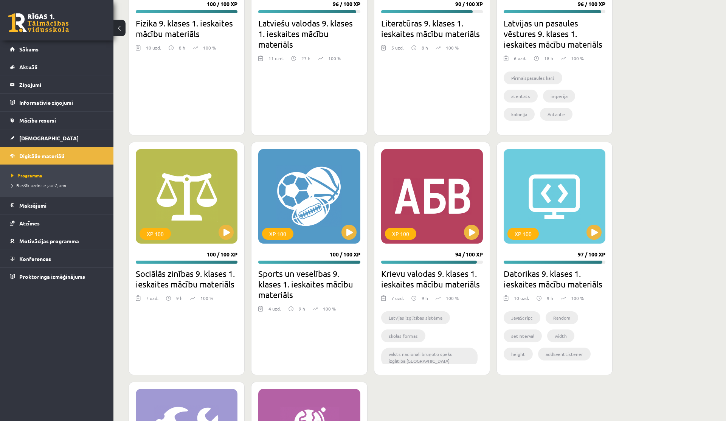 Image resolution: width=726 pixels, height=421 pixels. What do you see at coordinates (432, 28) in the screenshot?
I see `h2: Literatūras 9. klases 1. ieskaites mācību materiāls` at bounding box center [432, 28].